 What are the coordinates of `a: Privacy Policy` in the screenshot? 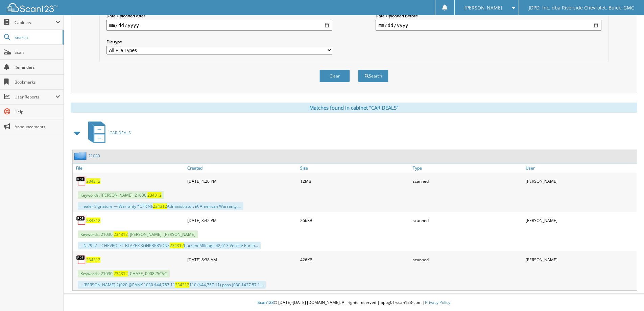 It's located at (438, 302).